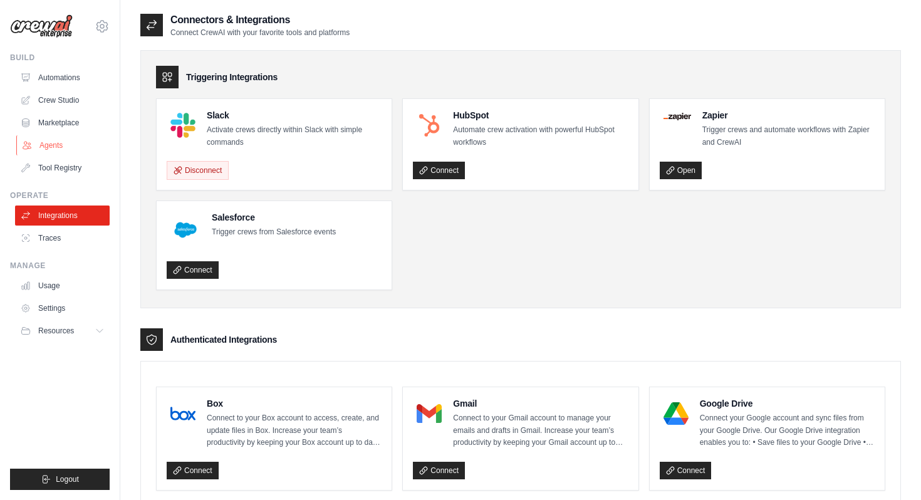 The image size is (921, 500). What do you see at coordinates (788, 136) in the screenshot?
I see `p: Trigger crews and automate workflows with Zapier and CrewAI` at bounding box center [788, 136].